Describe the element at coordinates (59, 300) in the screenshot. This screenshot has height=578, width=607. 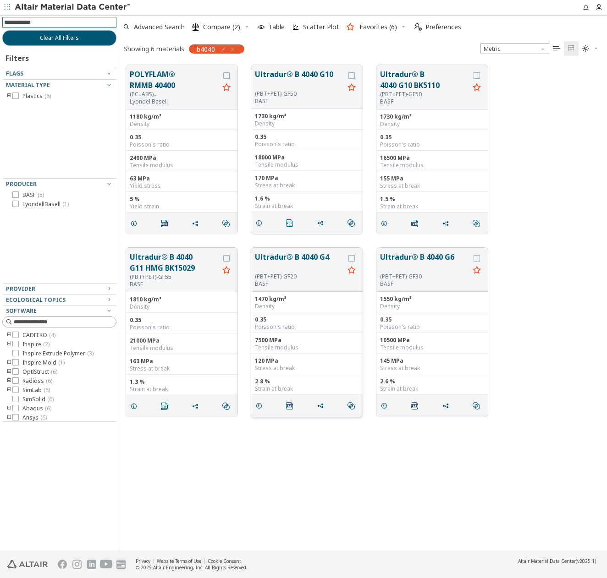
I see `button: Ecological Topics` at that location.